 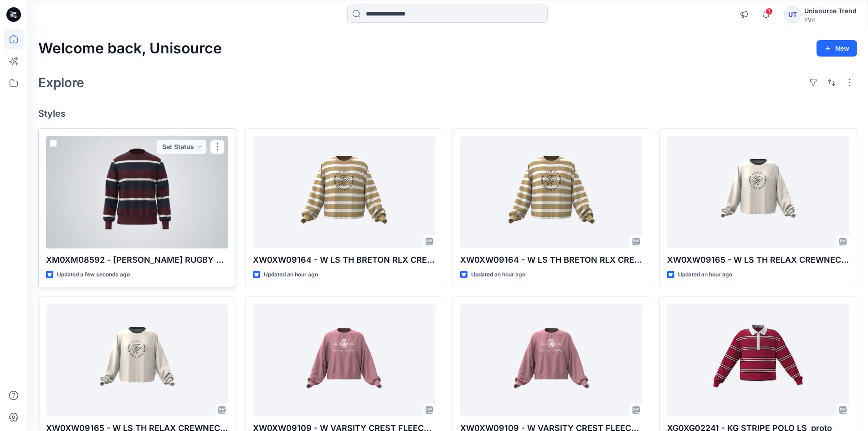 I want to click on h2: Explore, so click(x=61, y=83).